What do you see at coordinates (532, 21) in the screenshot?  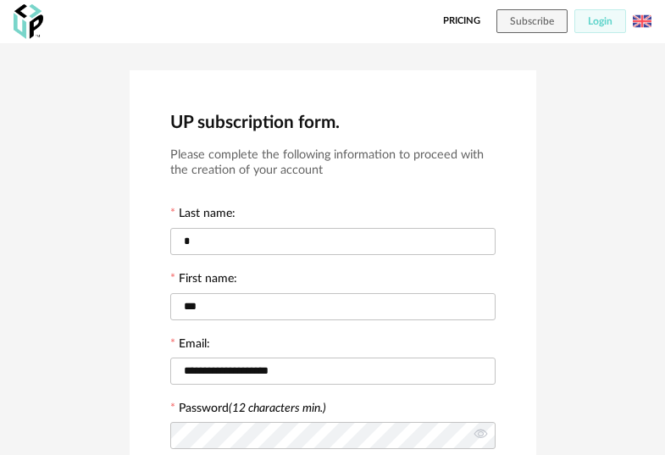 I see `button: Subscribe` at bounding box center [532, 21].